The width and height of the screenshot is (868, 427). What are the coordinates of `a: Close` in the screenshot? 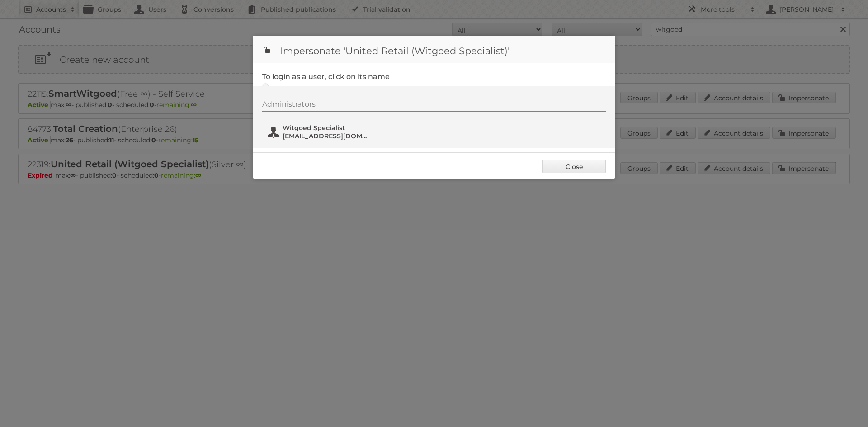 It's located at (574, 167).